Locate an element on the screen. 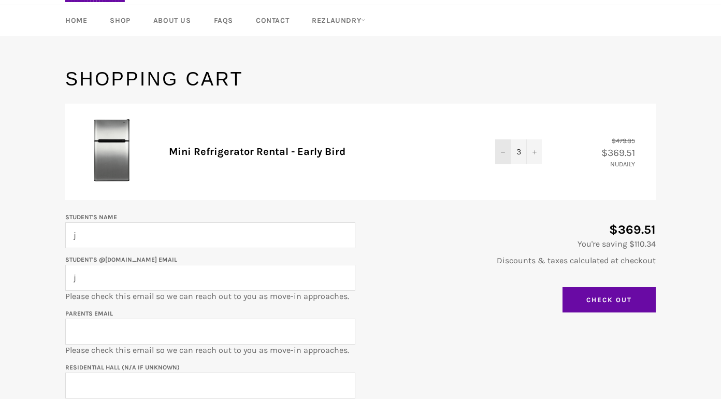 The height and width of the screenshot is (399, 721). p: You're saving $110.34 is located at coordinates (511, 244).